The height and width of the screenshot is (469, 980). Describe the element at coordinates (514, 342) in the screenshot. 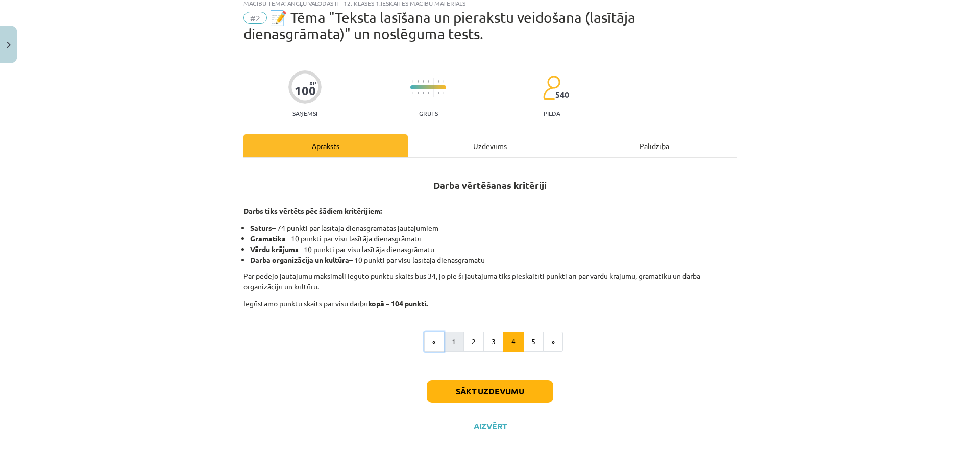

I see `button: 4` at that location.